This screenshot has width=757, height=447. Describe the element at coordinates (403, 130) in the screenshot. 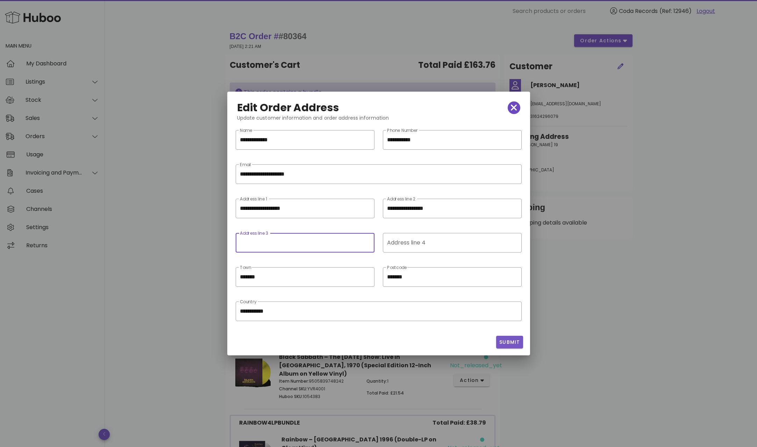

I see `label: Phone Number` at that location.